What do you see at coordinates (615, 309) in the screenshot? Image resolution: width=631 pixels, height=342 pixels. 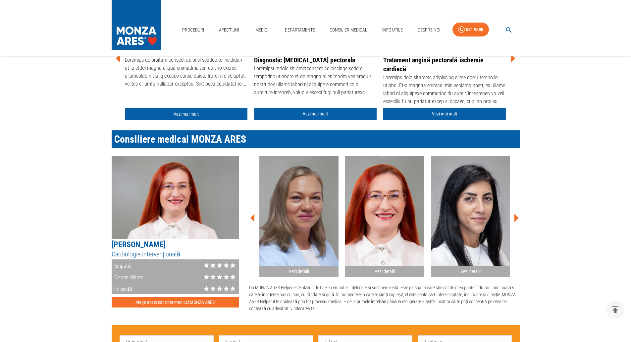 I see `button: delete` at bounding box center [615, 309].